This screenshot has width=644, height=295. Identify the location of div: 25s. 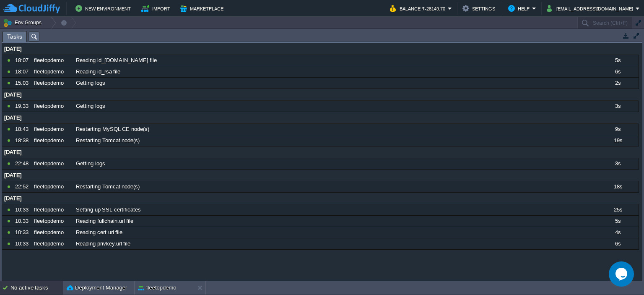
(618, 210).